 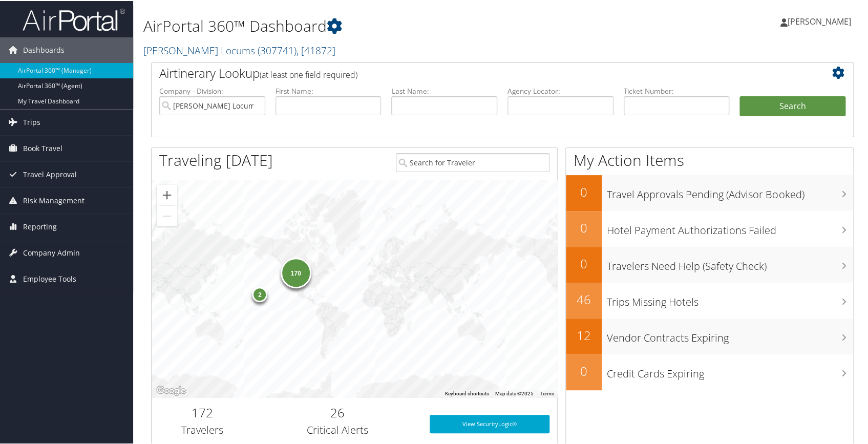 What do you see at coordinates (296, 271) in the screenshot?
I see `div: 170` at bounding box center [296, 271].